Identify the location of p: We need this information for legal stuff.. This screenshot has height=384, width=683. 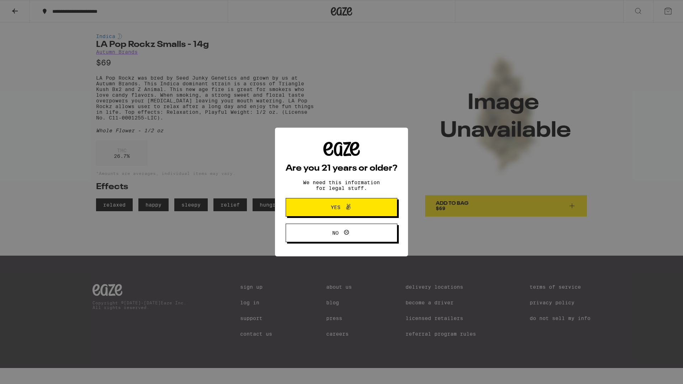
(341, 185).